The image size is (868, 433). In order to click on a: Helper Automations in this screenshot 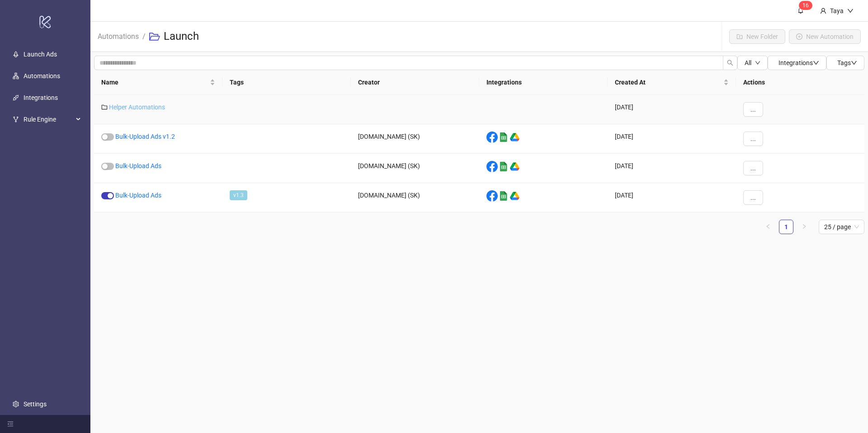, I will do `click(137, 107)`.